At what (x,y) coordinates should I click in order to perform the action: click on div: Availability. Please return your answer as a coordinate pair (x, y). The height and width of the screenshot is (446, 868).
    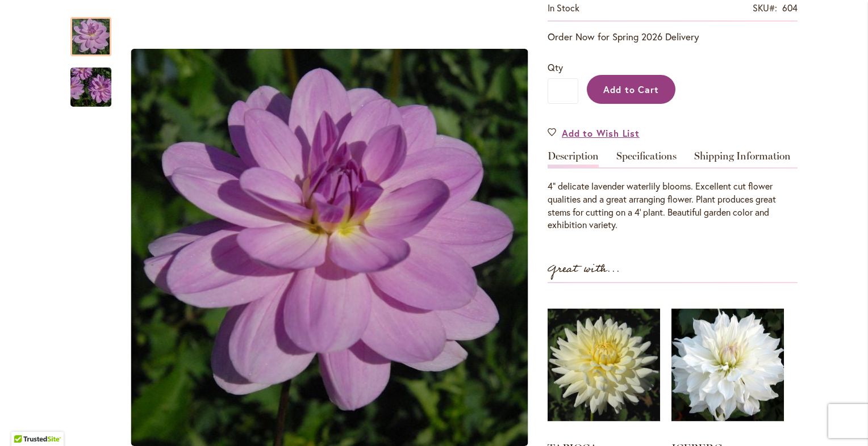
    Looking at the image, I should click on (564, 8).